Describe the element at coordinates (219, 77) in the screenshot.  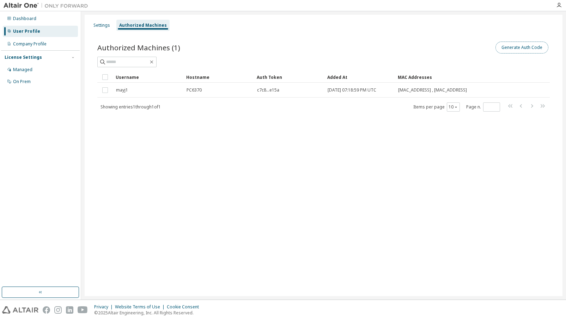
I see `div: Hostname` at that location.